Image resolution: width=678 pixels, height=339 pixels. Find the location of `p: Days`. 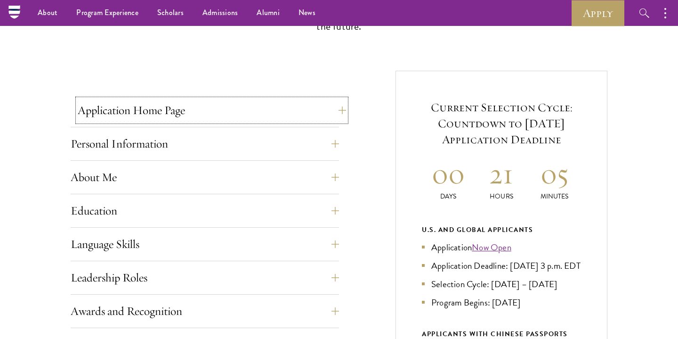

p: Days is located at coordinates (449, 196).